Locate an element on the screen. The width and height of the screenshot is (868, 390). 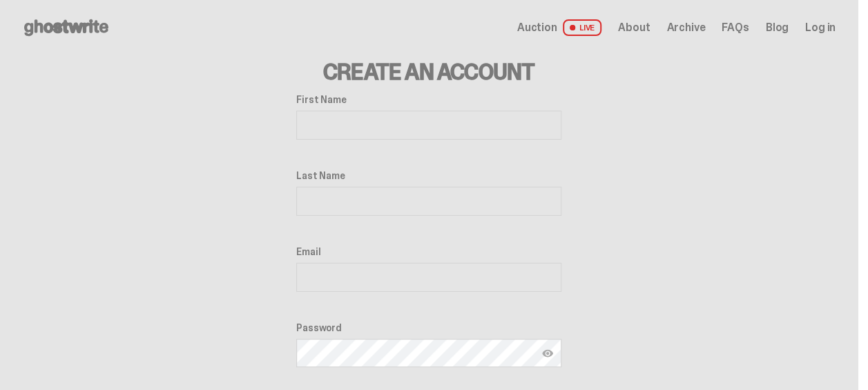
label: Email is located at coordinates (429, 251).